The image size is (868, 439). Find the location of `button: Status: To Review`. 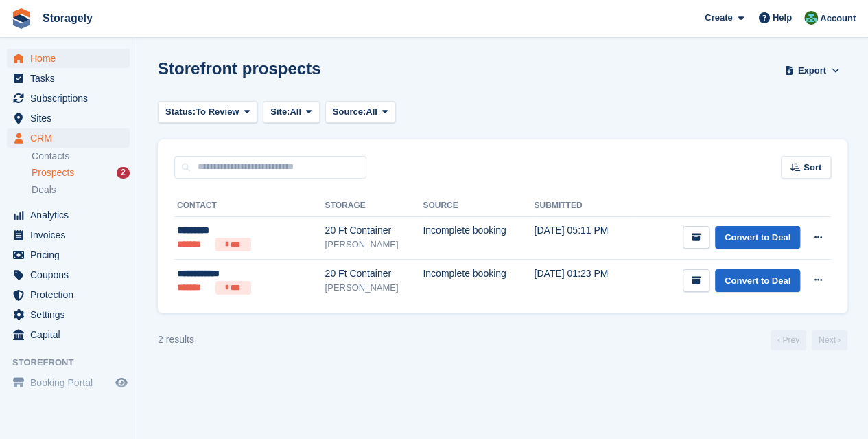

button: Status: To Review is located at coordinates (207, 112).